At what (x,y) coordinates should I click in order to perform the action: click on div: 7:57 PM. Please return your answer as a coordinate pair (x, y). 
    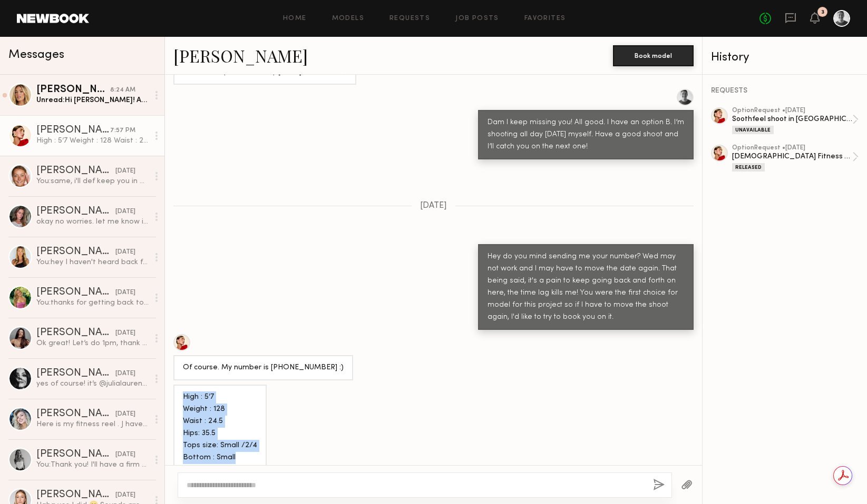
    Looking at the image, I should click on (123, 131).